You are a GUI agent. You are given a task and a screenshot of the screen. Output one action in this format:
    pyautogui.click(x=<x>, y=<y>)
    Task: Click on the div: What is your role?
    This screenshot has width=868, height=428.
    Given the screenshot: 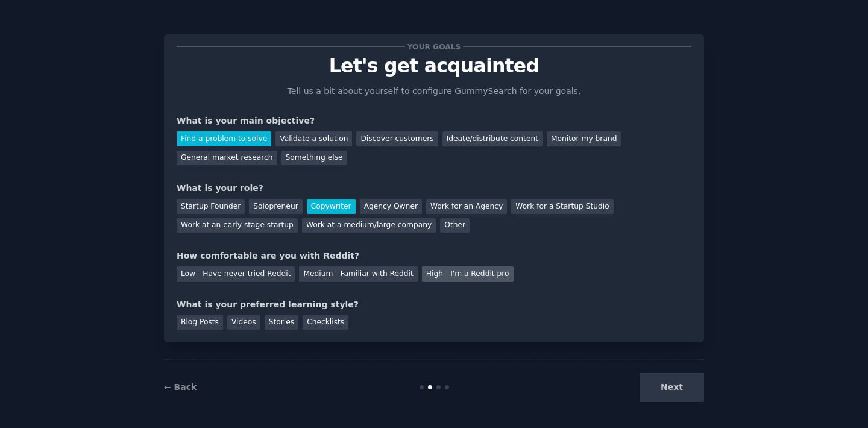 What is the action you would take?
    pyautogui.click(x=434, y=188)
    